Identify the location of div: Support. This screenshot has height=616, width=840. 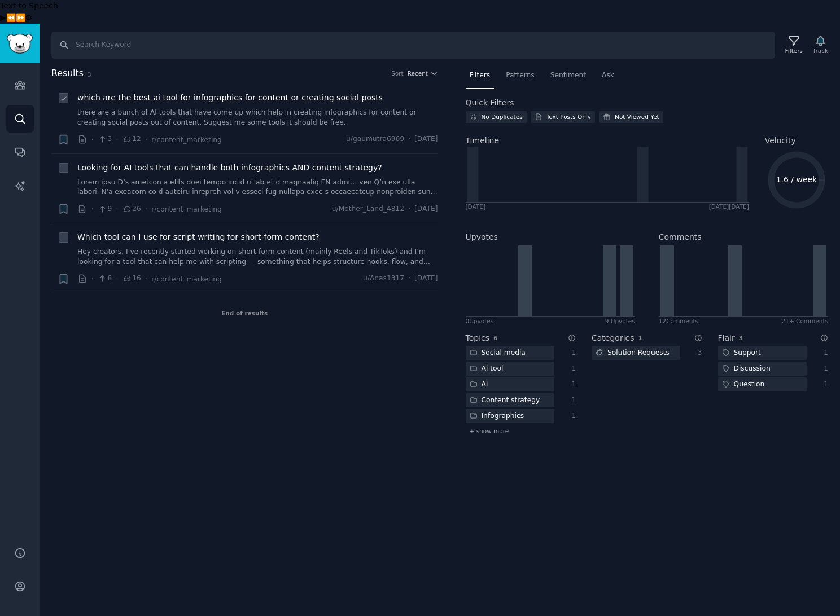
(741, 352).